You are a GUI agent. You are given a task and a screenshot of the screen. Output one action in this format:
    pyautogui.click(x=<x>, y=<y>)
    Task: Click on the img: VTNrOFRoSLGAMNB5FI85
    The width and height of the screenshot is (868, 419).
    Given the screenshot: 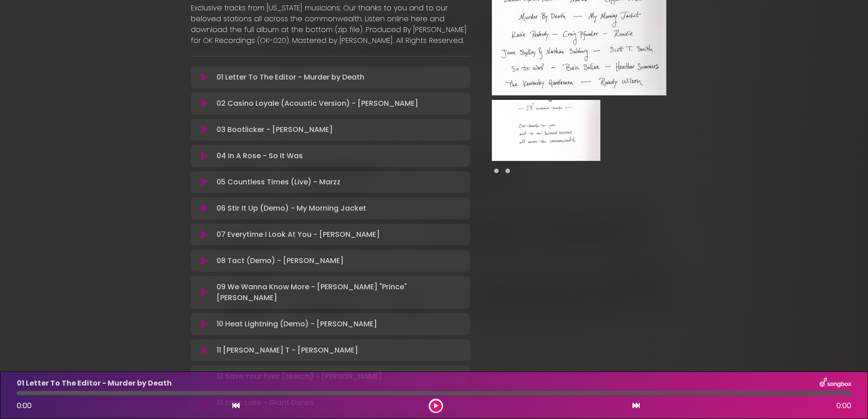 What is the action you would take?
    pyautogui.click(x=547, y=130)
    